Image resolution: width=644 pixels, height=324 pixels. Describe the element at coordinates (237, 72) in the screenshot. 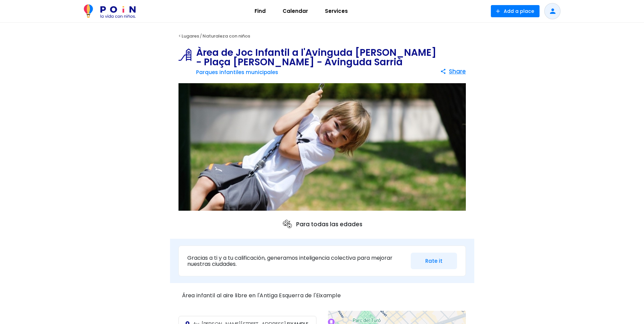

I see `a: Parques infantiles municipales` at that location.